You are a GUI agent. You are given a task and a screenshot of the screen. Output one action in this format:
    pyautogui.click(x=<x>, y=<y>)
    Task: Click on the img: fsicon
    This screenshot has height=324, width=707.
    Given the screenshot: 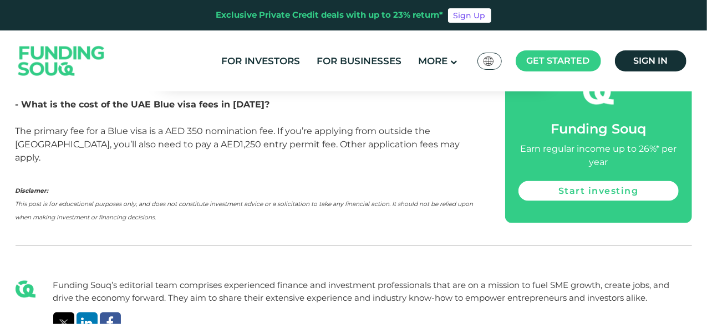 What is the action you would take?
    pyautogui.click(x=598, y=92)
    